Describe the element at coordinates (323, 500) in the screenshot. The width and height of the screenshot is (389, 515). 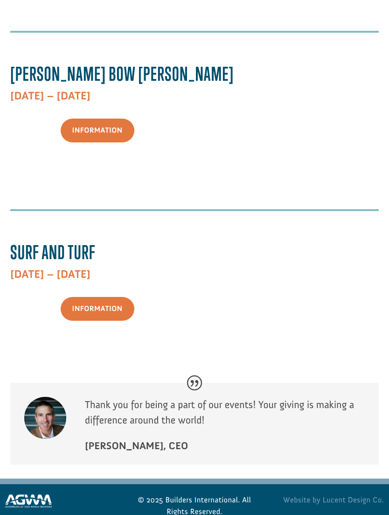
I see `a: Website by Lucent Design Co.` at that location.